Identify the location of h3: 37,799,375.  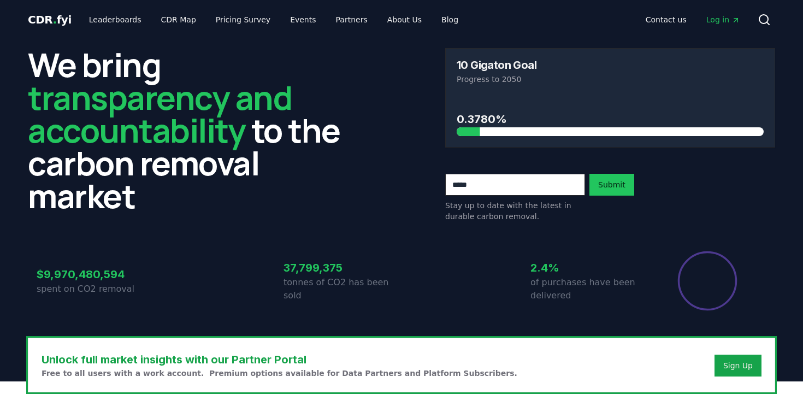
(343, 268).